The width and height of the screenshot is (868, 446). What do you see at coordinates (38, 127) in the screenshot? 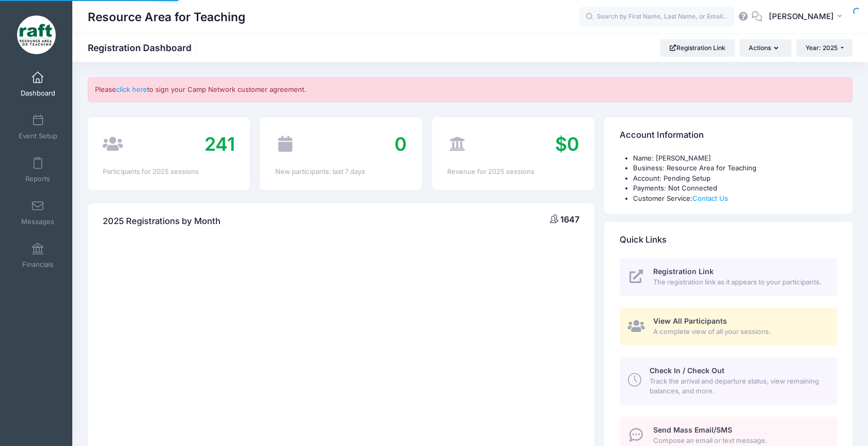
I see `a: Event Setup` at bounding box center [38, 127].